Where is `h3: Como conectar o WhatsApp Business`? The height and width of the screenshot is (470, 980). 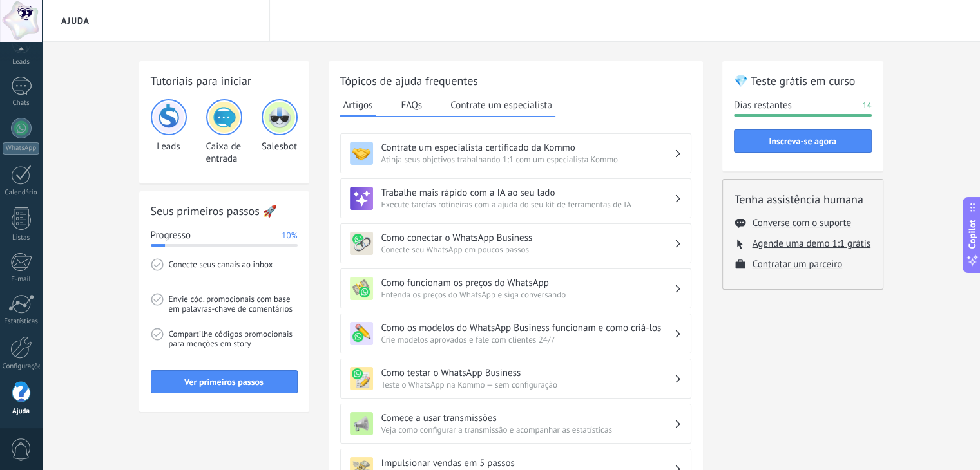 h3: Como conectar o WhatsApp Business is located at coordinates (528, 237).